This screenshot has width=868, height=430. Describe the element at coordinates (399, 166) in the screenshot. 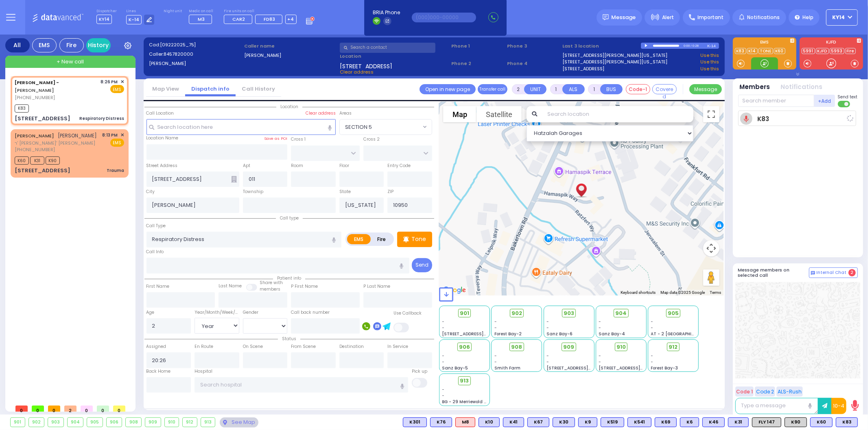

I see `label: Entry Code` at that location.